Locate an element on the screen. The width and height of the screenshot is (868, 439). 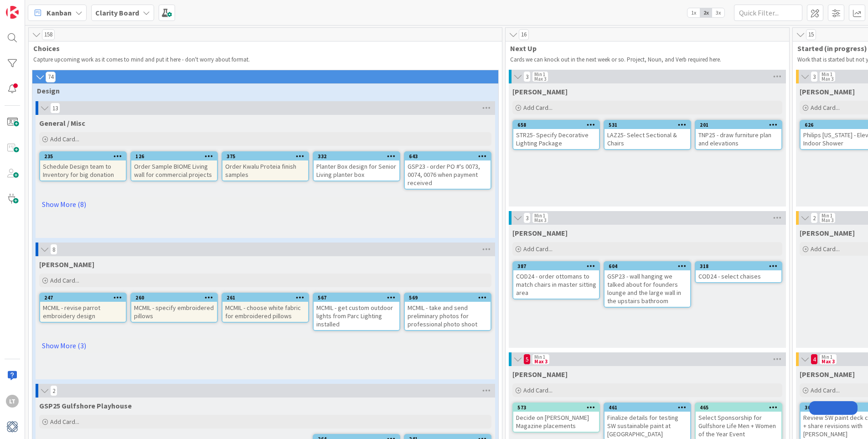
span: 8 is located at coordinates (54, 249).